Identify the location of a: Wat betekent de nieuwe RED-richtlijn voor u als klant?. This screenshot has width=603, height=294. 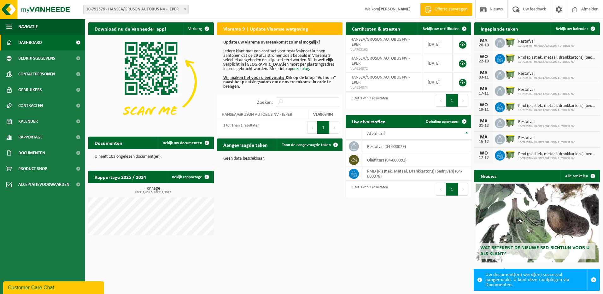
(537, 223).